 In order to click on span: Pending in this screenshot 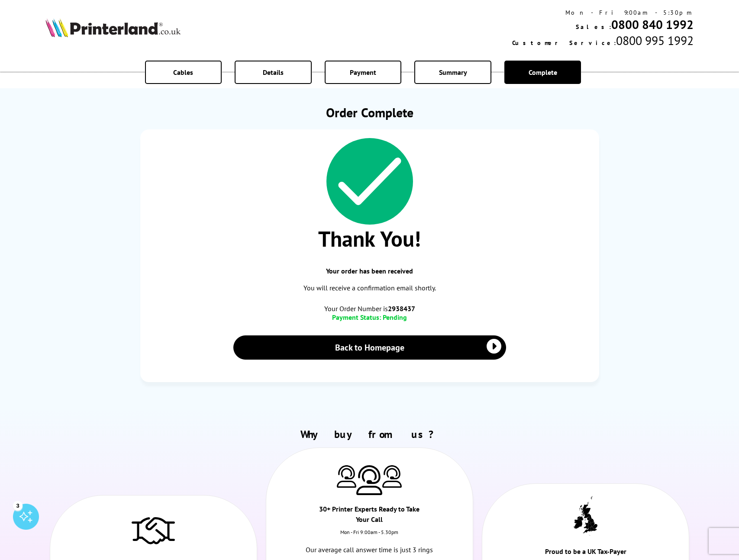, I will do `click(395, 317)`.